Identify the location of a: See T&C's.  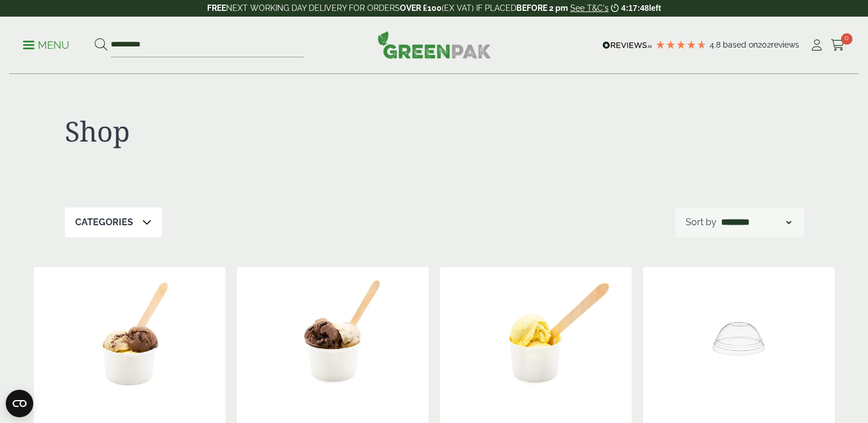
(589, 8).